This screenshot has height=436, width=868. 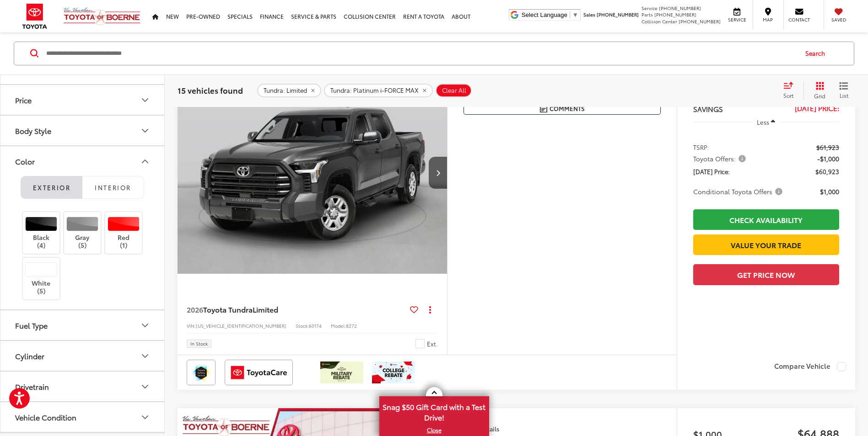 I want to click on span: Sales, so click(x=590, y=15).